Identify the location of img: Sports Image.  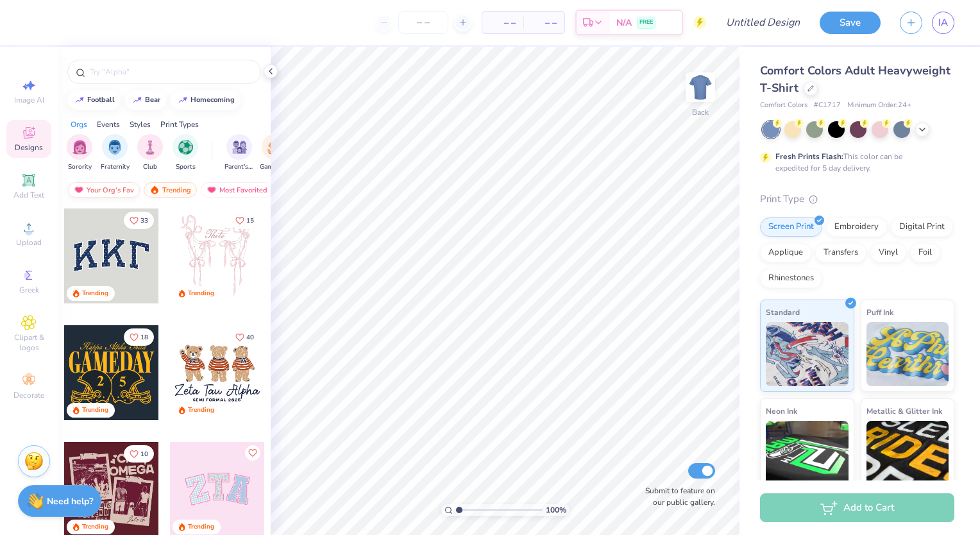
(185, 147).